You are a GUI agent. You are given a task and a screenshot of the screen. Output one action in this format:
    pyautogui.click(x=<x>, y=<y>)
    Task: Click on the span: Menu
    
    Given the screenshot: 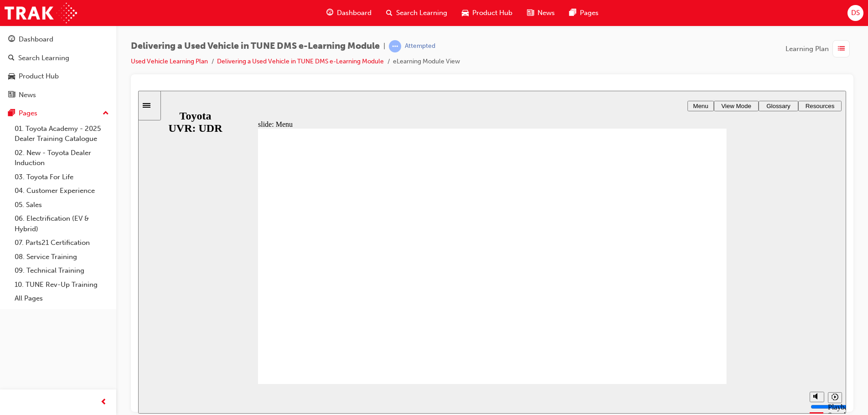 What is the action you would take?
    pyautogui.click(x=562, y=15)
    